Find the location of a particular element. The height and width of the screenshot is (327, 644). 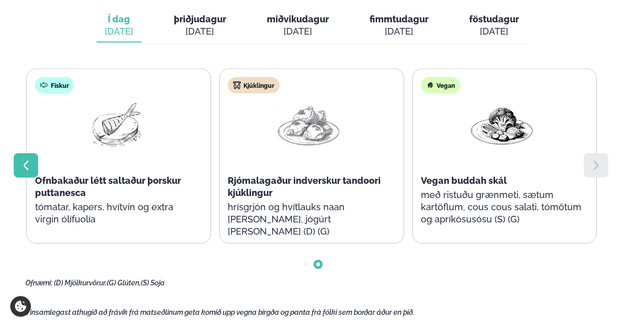

img: Vegan.svg is located at coordinates (430, 85).